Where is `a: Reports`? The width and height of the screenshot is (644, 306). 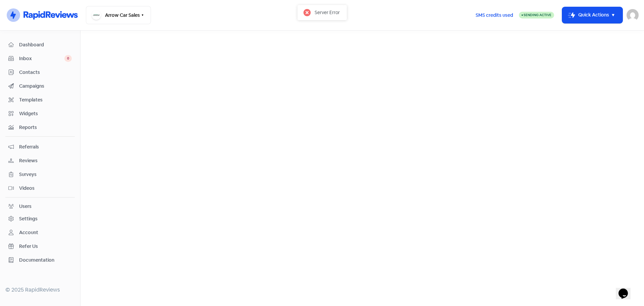 a: Reports is located at coordinates (40, 127).